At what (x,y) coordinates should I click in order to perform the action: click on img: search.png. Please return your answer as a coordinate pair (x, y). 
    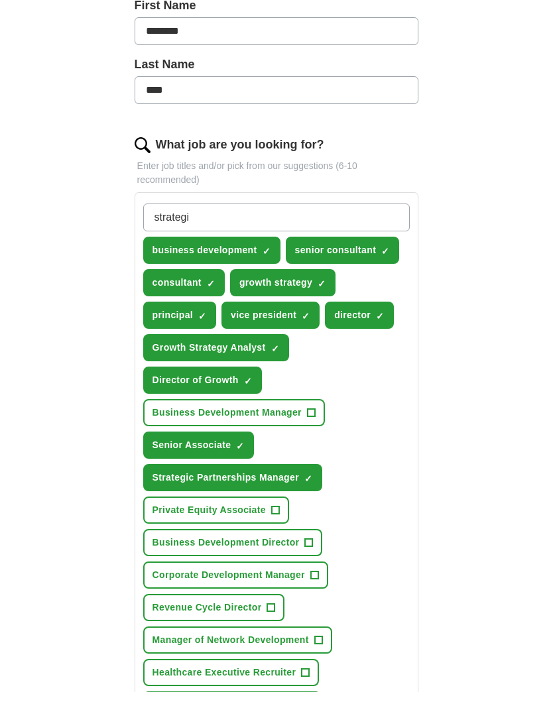
    Looking at the image, I should click on (142, 157).